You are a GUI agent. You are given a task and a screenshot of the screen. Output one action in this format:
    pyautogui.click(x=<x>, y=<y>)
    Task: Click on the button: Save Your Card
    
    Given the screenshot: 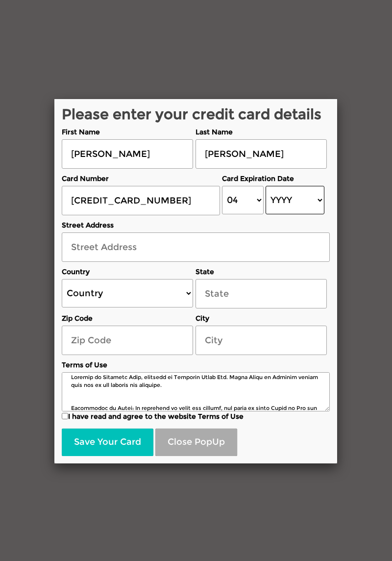 What is the action you would take?
    pyautogui.click(x=107, y=443)
    